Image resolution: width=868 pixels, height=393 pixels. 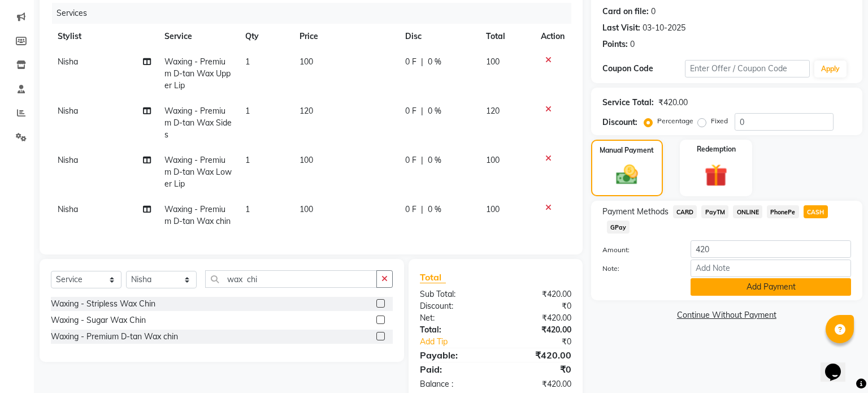 What do you see at coordinates (506, 36) in the screenshot?
I see `th: Total` at bounding box center [506, 36].